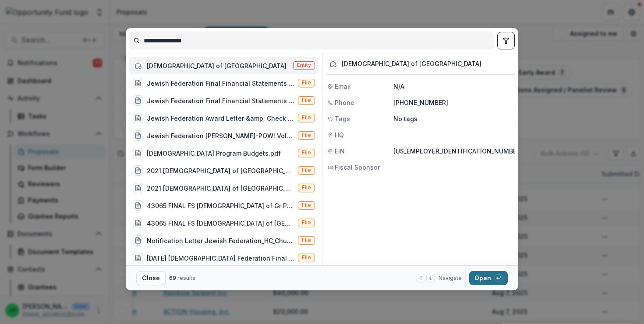  I want to click on span: results, so click(186, 278).